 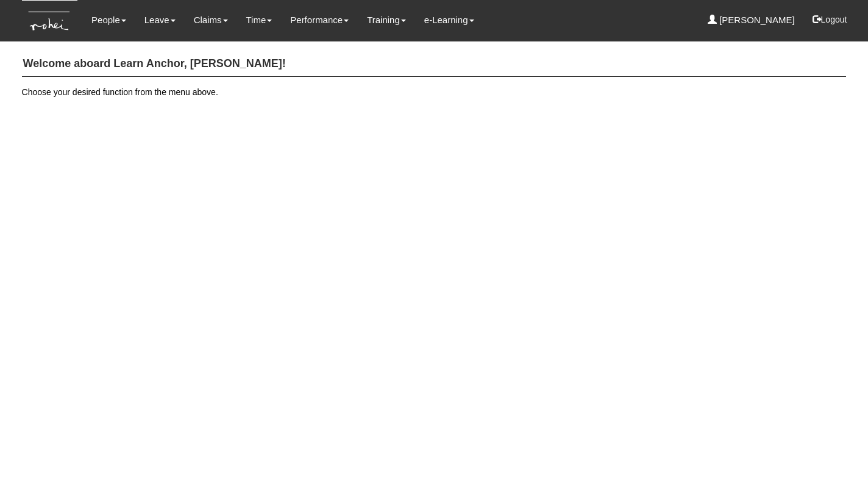 What do you see at coordinates (159, 20) in the screenshot?
I see `a: Leave` at bounding box center [159, 20].